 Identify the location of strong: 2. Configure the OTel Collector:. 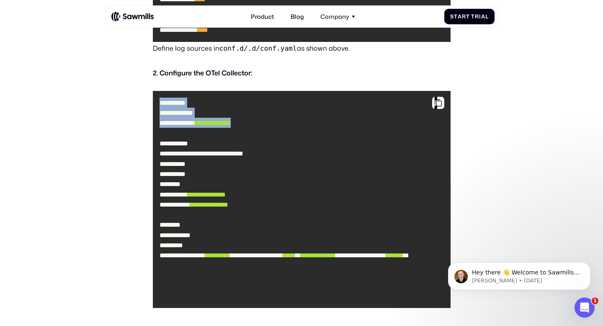
(202, 72).